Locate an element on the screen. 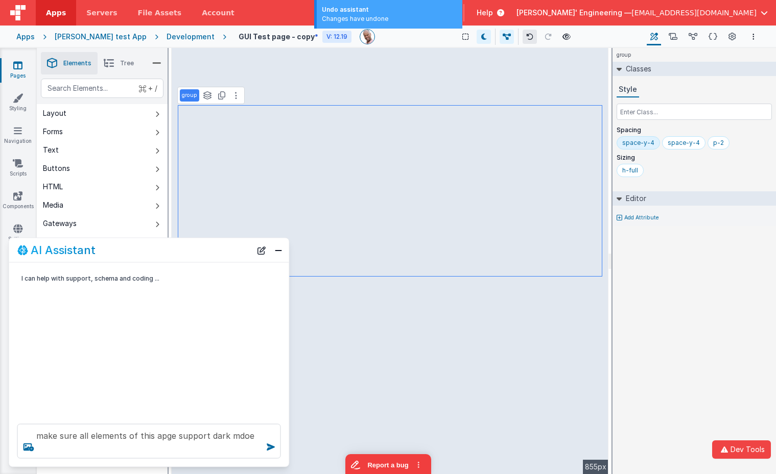 The width and height of the screenshot is (776, 474). button: Forms is located at coordinates (102, 132).